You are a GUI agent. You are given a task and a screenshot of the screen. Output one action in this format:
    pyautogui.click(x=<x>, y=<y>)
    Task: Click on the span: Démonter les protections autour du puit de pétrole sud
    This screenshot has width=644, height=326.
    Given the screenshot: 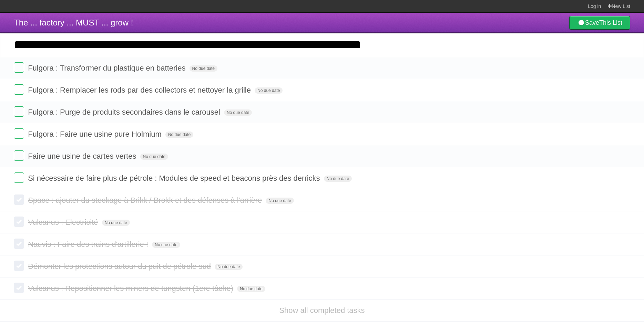 What is the action you would take?
    pyautogui.click(x=120, y=266)
    